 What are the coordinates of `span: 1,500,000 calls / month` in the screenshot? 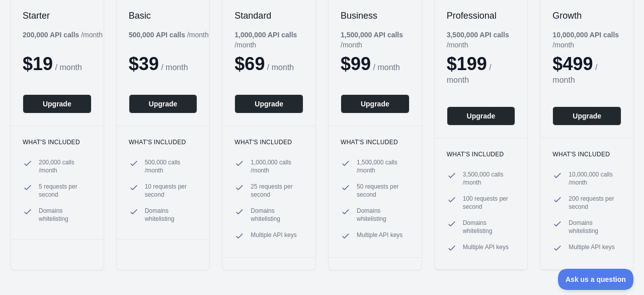 It's located at (383, 166).